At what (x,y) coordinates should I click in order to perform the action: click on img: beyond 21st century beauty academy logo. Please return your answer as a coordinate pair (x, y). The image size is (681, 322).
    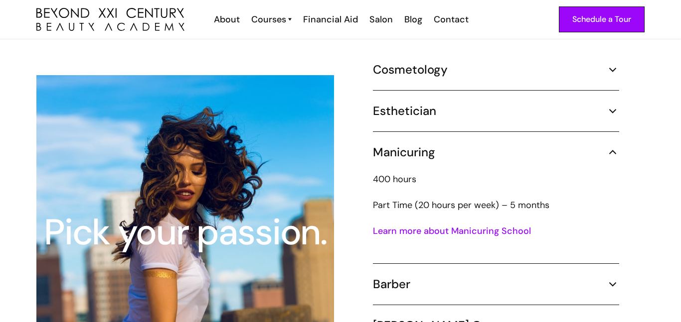
    Looking at the image, I should click on (110, 19).